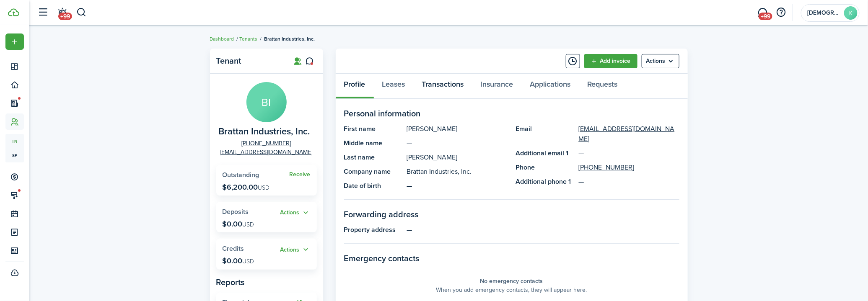 This screenshot has height=301, width=868. Describe the element at coordinates (610, 62) in the screenshot. I see `a: Add invoice` at that location.